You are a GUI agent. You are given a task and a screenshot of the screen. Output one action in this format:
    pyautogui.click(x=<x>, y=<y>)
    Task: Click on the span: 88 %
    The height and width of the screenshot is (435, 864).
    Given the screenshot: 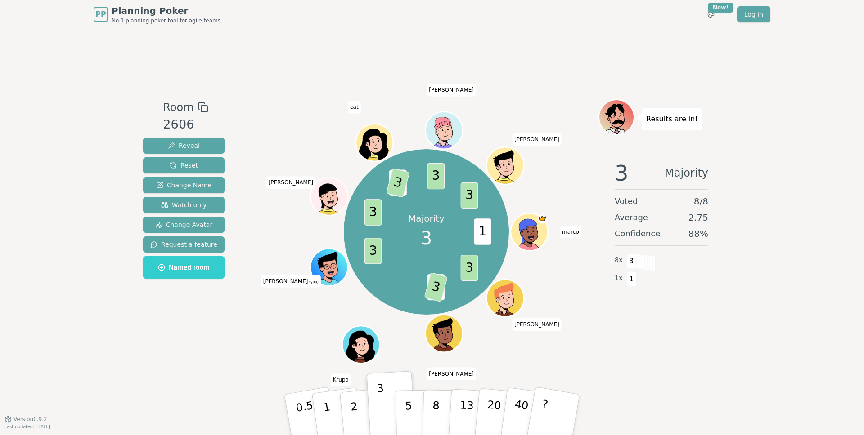 What is the action you would take?
    pyautogui.click(x=698, y=234)
    